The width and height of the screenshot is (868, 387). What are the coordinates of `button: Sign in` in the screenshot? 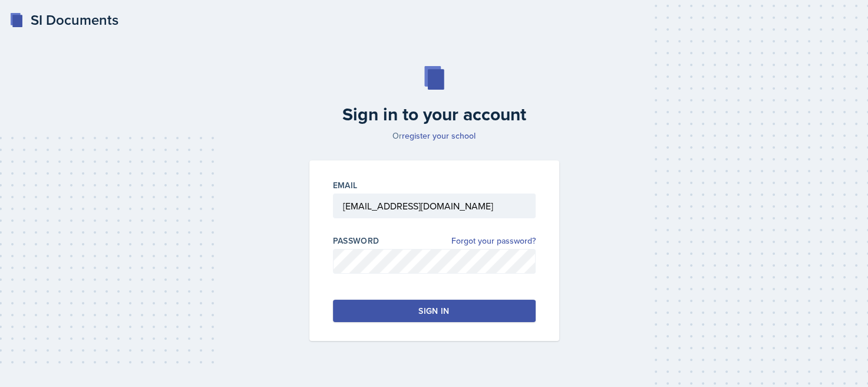 It's located at (434, 311).